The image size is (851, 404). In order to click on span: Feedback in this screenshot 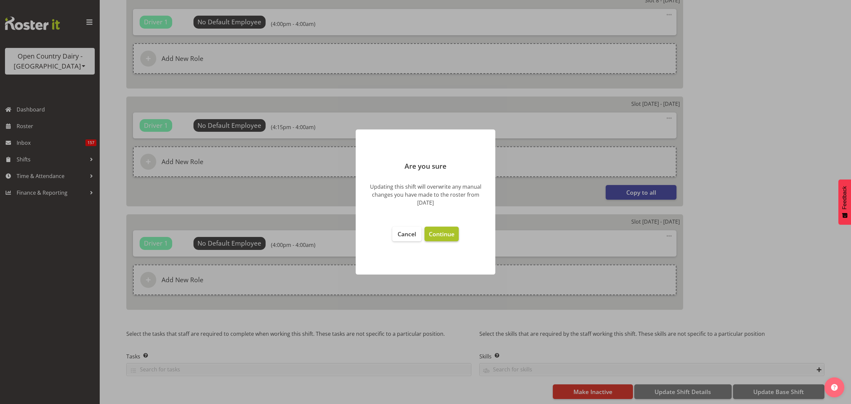, I will do `click(845, 197)`.